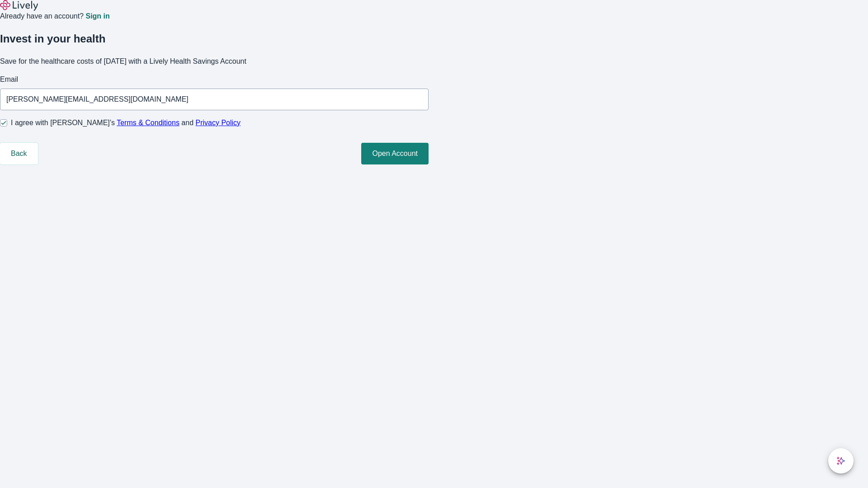 The height and width of the screenshot is (488, 868). I want to click on a: Sign in, so click(97, 16).